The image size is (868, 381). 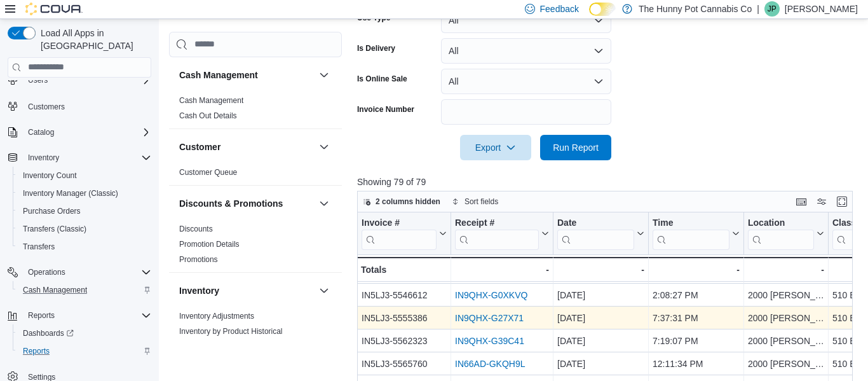 I want to click on button: Keyboard shortcuts, so click(x=801, y=202).